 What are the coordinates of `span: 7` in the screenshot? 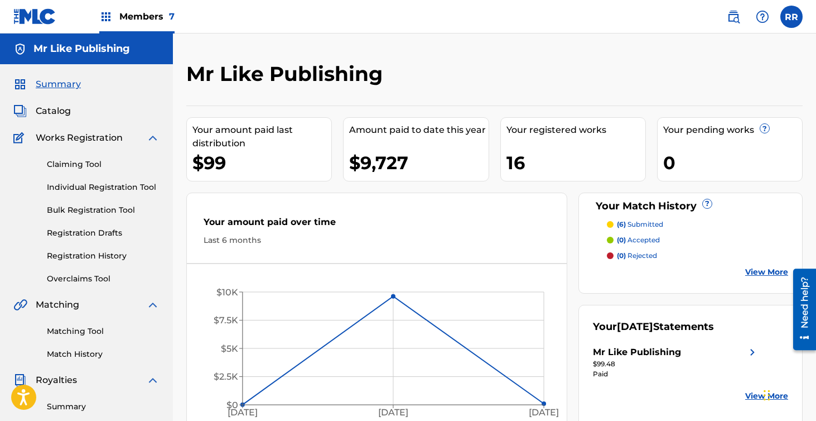 It's located at (172, 16).